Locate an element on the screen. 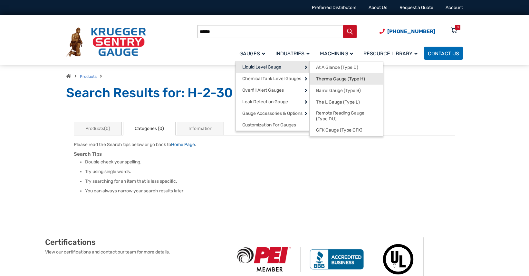  img: BBB is located at coordinates (337, 260).